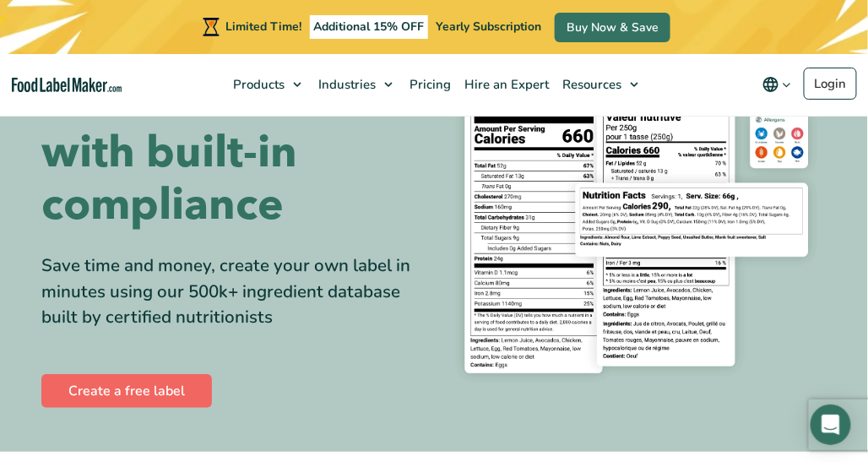 Image resolution: width=868 pixels, height=462 pixels. Describe the element at coordinates (831, 425) in the screenshot. I see `div: Open Intercom Messenger` at that location.